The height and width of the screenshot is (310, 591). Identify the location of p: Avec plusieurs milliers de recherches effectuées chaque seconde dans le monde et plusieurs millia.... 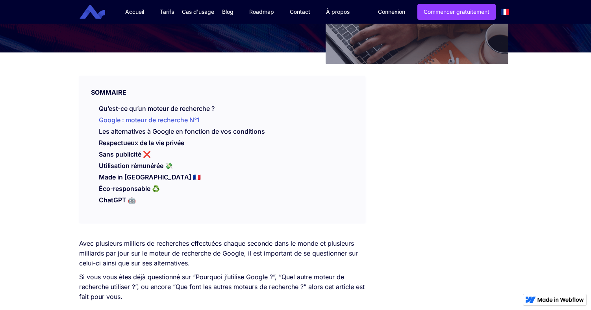
(222, 253).